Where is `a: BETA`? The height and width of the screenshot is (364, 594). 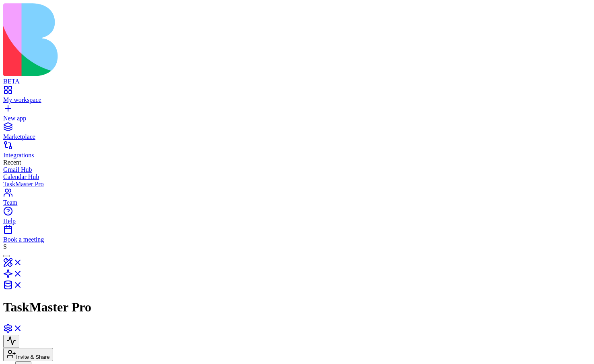 a: BETA is located at coordinates (297, 78).